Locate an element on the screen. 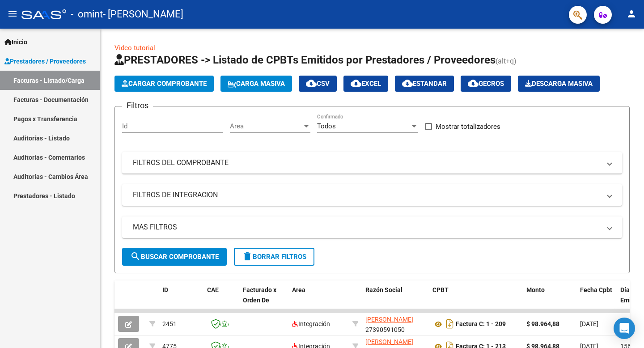 This screenshot has width=644, height=348. div: Open Intercom Messenger is located at coordinates (624, 328).